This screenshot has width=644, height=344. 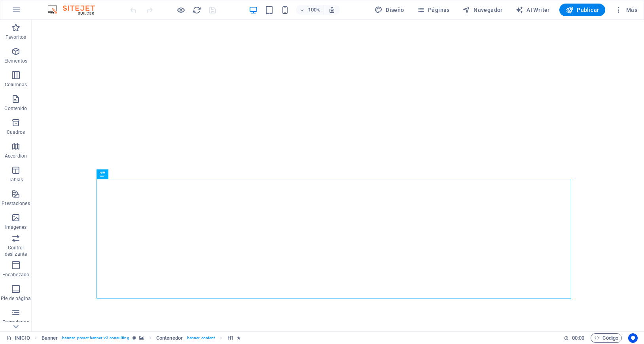 What do you see at coordinates (532, 10) in the screenshot?
I see `button: AI Writer` at bounding box center [532, 10].